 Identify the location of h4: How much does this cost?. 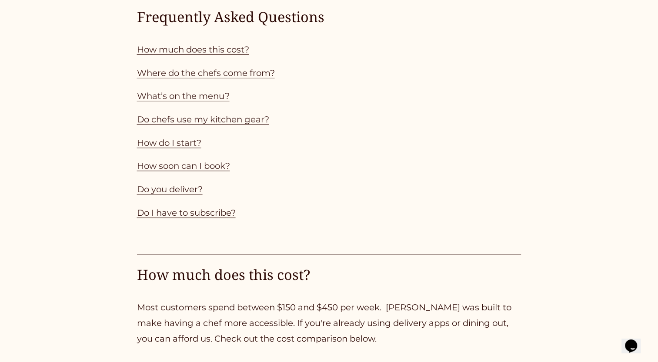
(329, 275).